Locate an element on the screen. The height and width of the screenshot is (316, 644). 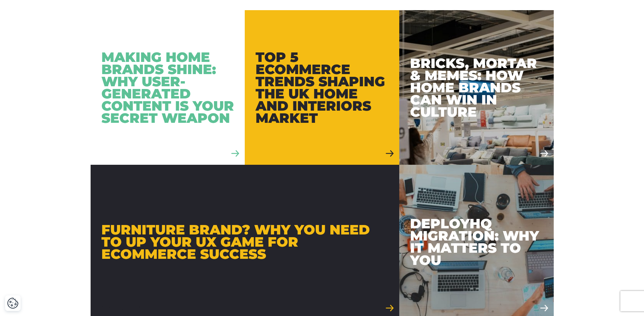
div: DeployHQ Migration: Why It Matters To You is located at coordinates (476, 242).